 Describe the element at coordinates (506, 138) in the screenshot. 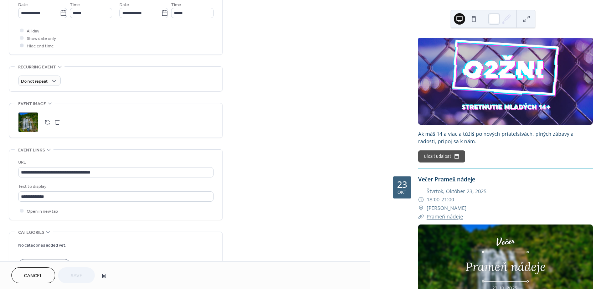

I see `div: Ak máš 14 a viac a túžiš po nových priateľstvách, plných zábavy a radosti, pripoj sa k nám.` at that location.